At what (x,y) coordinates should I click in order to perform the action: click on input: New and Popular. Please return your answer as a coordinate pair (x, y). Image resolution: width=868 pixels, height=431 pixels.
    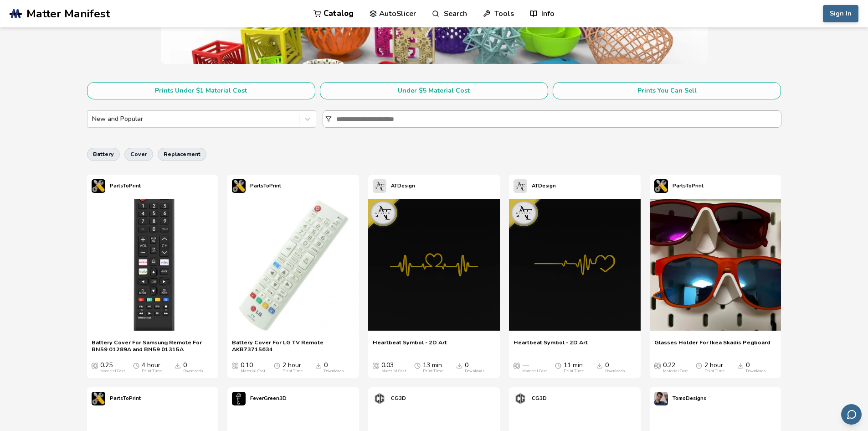
    Looking at the image, I should click on (93, 119).